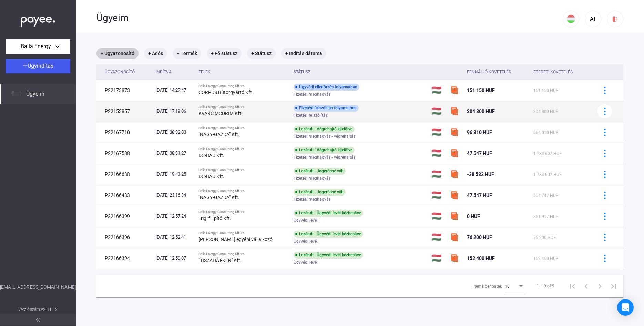 This screenshot has width=644, height=326. I want to click on strong: "TISZAHÁT-KER" Kft., so click(220, 260).